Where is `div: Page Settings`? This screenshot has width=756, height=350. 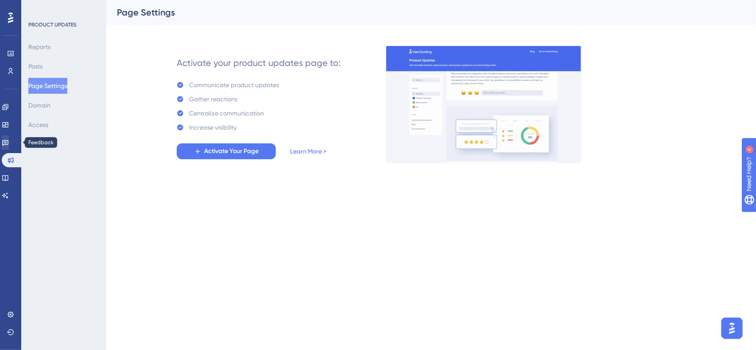 div: Page Settings is located at coordinates (420, 12).